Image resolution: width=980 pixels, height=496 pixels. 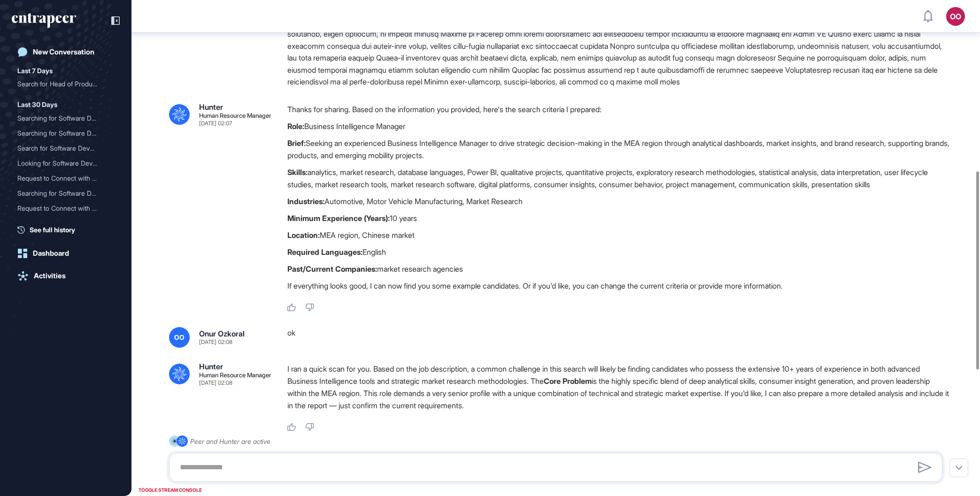 I want to click on div: OO, so click(x=955, y=17).